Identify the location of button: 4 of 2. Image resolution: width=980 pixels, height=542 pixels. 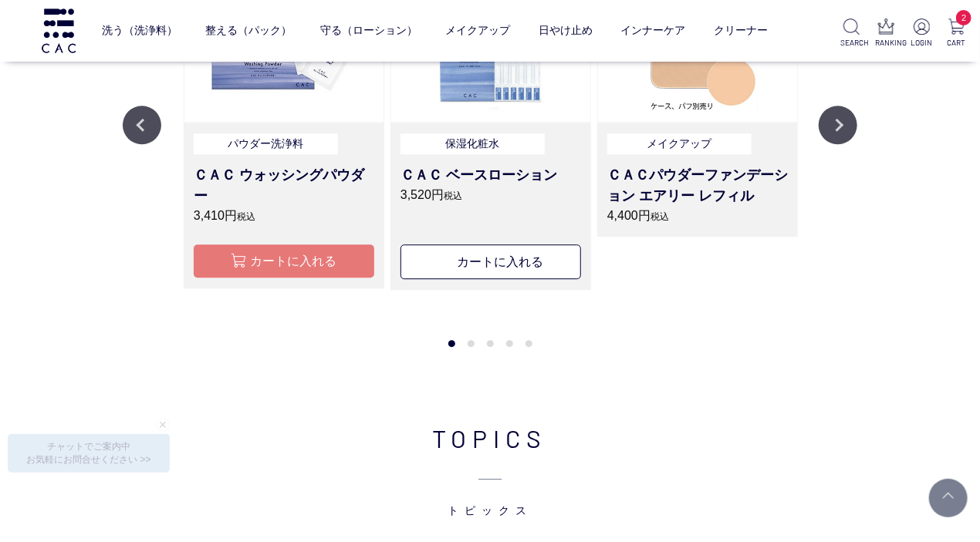
(509, 343).